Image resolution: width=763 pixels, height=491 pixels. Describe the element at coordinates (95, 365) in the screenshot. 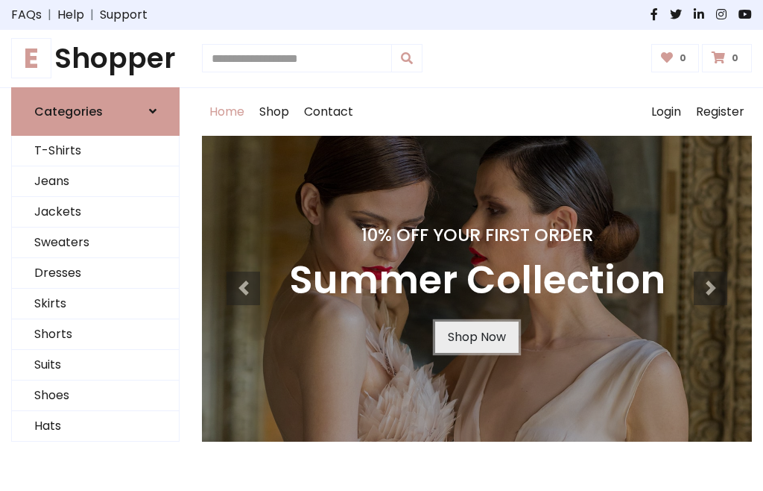

I see `a: Suits` at that location.